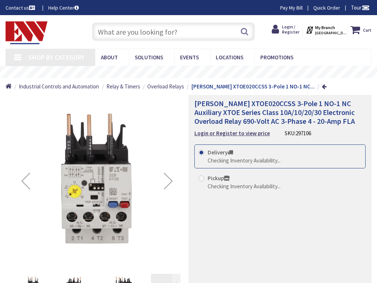 This screenshot has width=377, height=283. What do you see at coordinates (123, 86) in the screenshot?
I see `a: Relay & Timers` at bounding box center [123, 86].